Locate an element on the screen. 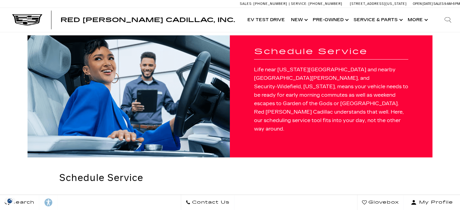  a: Pre-Owned is located at coordinates (330, 20).